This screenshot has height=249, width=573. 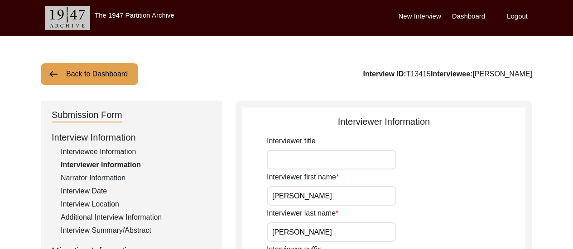 I want to click on img: header-logo.png, so click(x=67, y=18).